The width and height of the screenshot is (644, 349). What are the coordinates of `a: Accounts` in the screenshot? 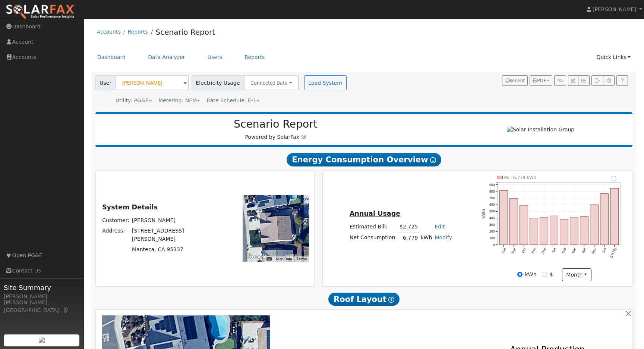 It's located at (109, 32).